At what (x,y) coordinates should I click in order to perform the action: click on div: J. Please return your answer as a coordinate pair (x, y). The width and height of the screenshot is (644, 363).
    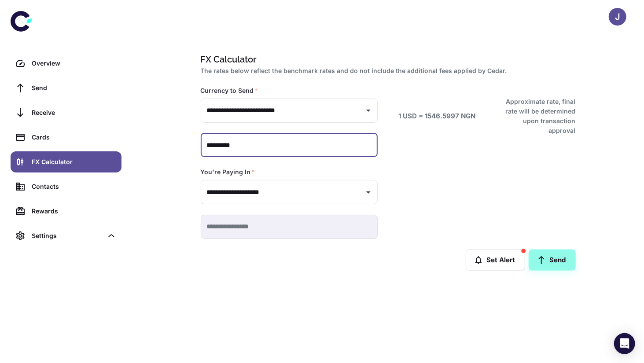
    Looking at the image, I should click on (617, 17).